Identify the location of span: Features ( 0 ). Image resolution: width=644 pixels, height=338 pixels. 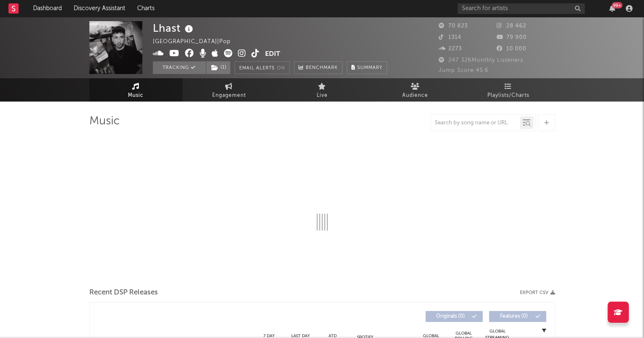
(514, 316).